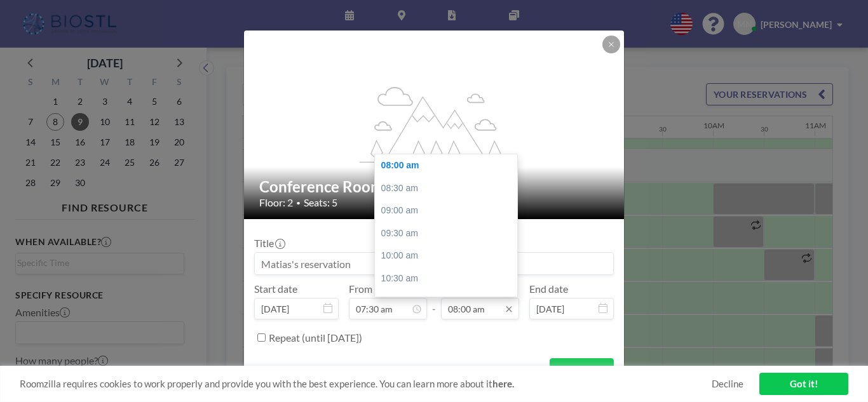 The height and width of the screenshot is (402, 868). What do you see at coordinates (449, 279) in the screenshot?
I see `div: 10:30 am` at bounding box center [449, 279].